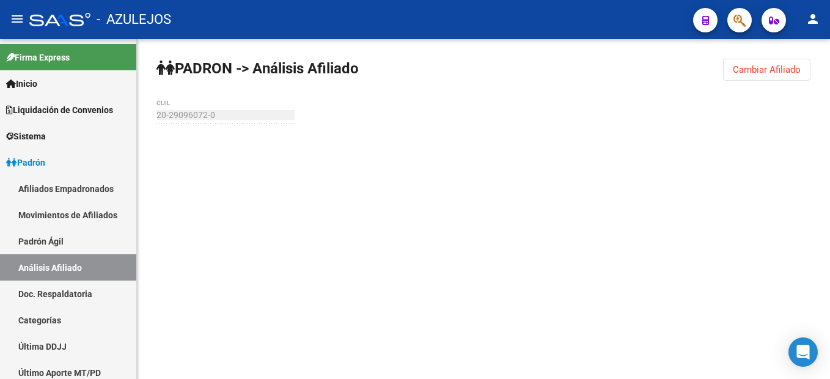 Image resolution: width=830 pixels, height=379 pixels. What do you see at coordinates (803, 352) in the screenshot?
I see `div: Open Intercom Messenger` at bounding box center [803, 352].